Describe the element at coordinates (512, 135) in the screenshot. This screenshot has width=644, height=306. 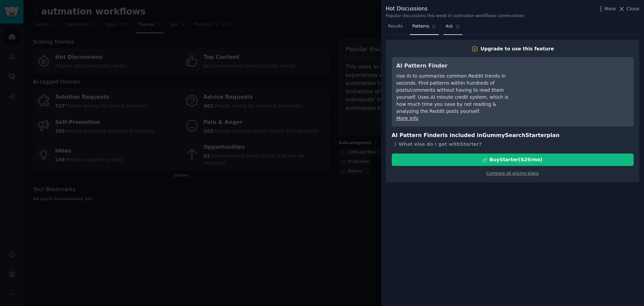
I see `h3: AI Pattern Finder is included in plan` at that location.